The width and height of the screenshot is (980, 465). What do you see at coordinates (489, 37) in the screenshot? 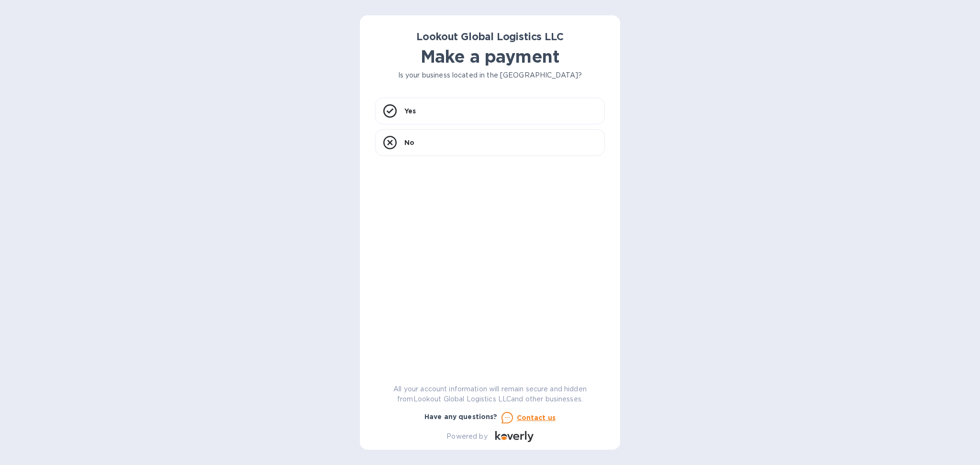
I see `b: Lookout Global Logistics LLC` at bounding box center [489, 37].